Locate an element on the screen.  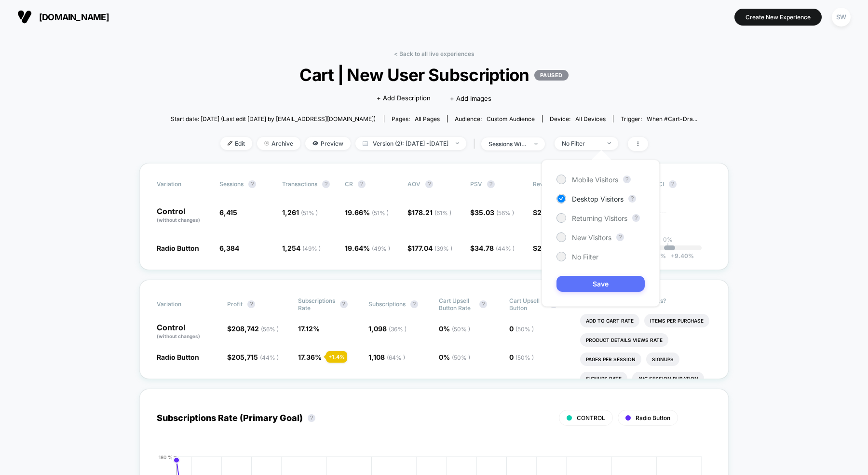
span: 1,108 is located at coordinates (387, 357).